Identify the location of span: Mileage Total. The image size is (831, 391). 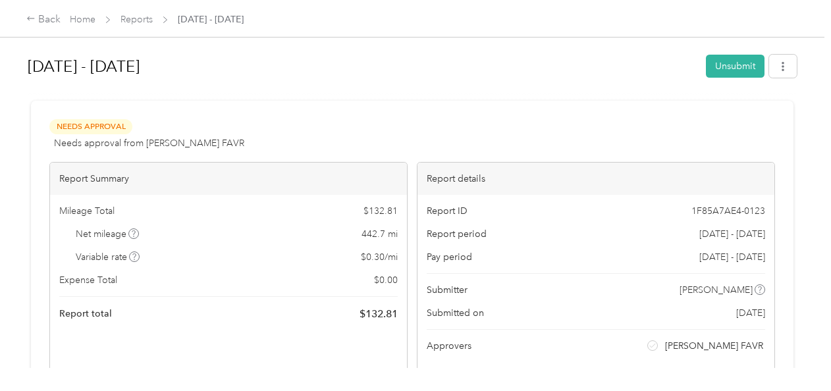
(87, 211).